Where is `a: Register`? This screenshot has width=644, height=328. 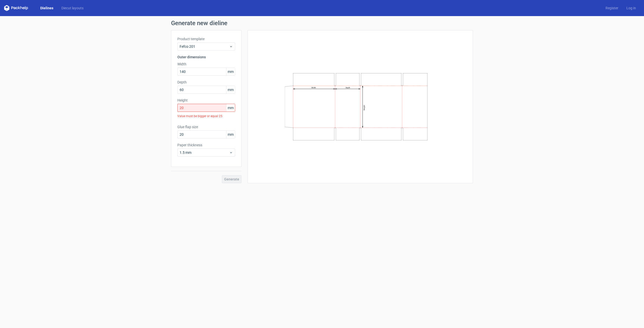
a: Register is located at coordinates (612, 8).